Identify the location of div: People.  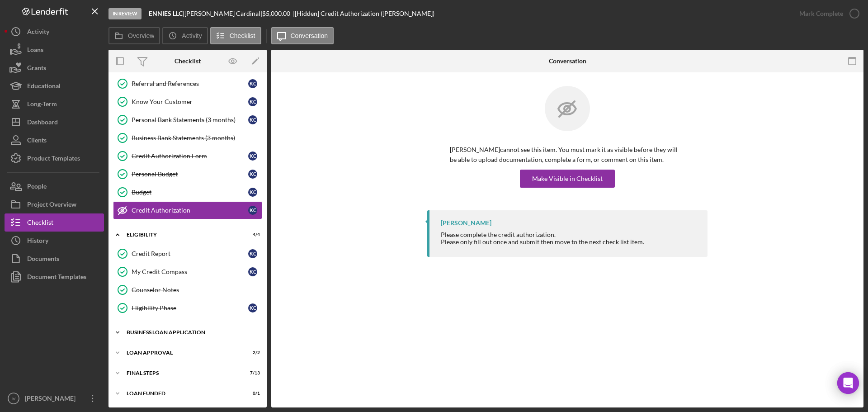
(36, 187).